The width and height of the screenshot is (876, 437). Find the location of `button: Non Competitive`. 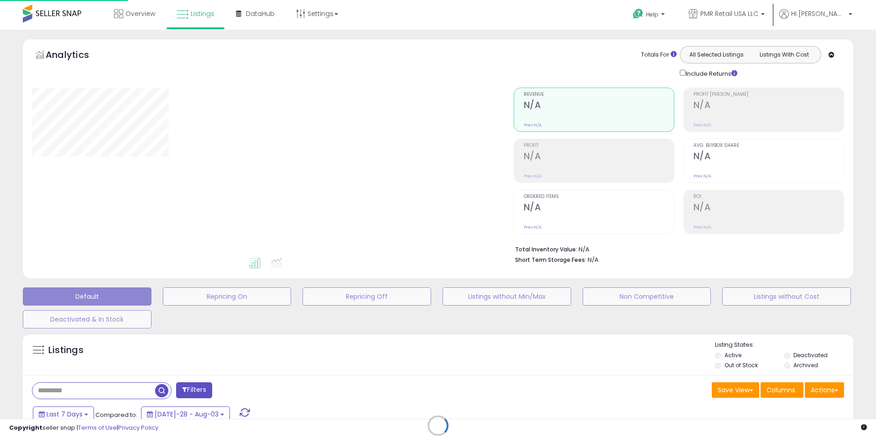

button: Non Competitive is located at coordinates (647, 296).